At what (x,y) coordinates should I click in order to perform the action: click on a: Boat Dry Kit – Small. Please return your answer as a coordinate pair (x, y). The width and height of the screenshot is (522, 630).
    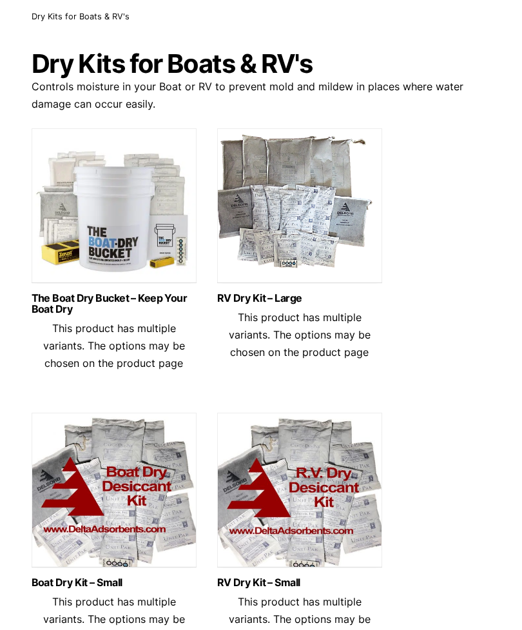
    Looking at the image, I should click on (114, 583).